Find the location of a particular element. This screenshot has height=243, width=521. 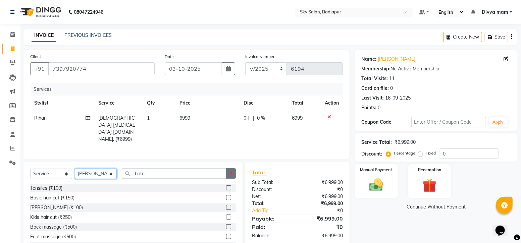

th: Service is located at coordinates (118, 103).